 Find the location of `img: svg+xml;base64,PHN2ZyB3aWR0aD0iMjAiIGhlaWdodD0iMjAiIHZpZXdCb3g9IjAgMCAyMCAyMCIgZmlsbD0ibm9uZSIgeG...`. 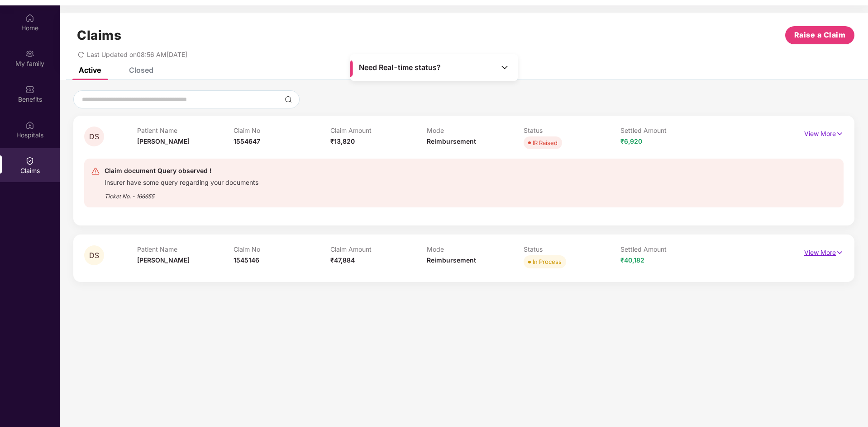

img: svg+xml;base64,PHN2ZyB3aWR0aD0iMjAiIGhlaWdodD0iMjAiIHZpZXdCb3g9IjAgMCAyMCAyMCIgZmlsbD0ibm9uZSIgeG... is located at coordinates (30, 54).